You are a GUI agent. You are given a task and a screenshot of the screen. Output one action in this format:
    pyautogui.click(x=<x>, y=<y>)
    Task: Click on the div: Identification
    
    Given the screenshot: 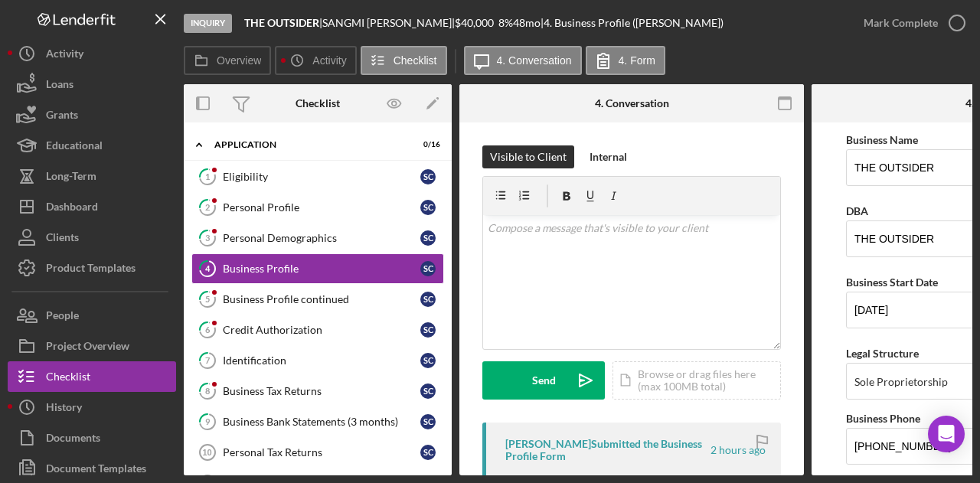 What is the action you would take?
    pyautogui.click(x=321, y=360)
    